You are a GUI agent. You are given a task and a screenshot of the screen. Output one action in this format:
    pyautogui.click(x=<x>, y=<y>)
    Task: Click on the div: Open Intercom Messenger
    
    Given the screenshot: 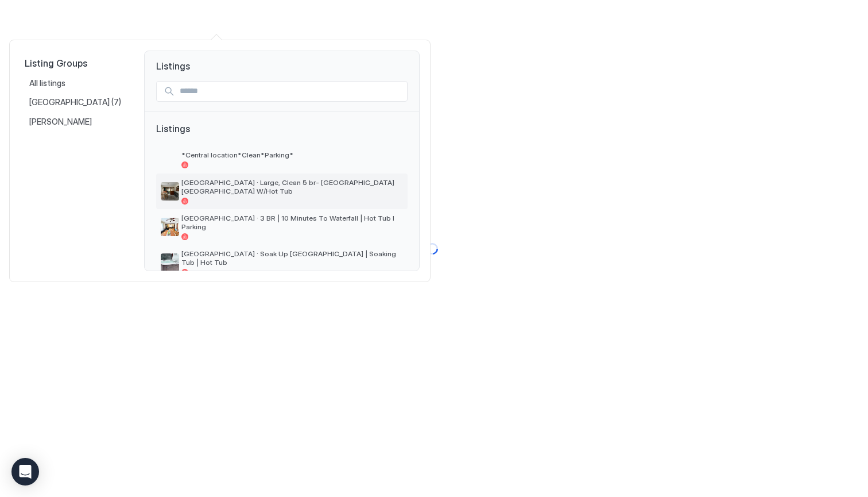 What is the action you would take?
    pyautogui.click(x=25, y=472)
    